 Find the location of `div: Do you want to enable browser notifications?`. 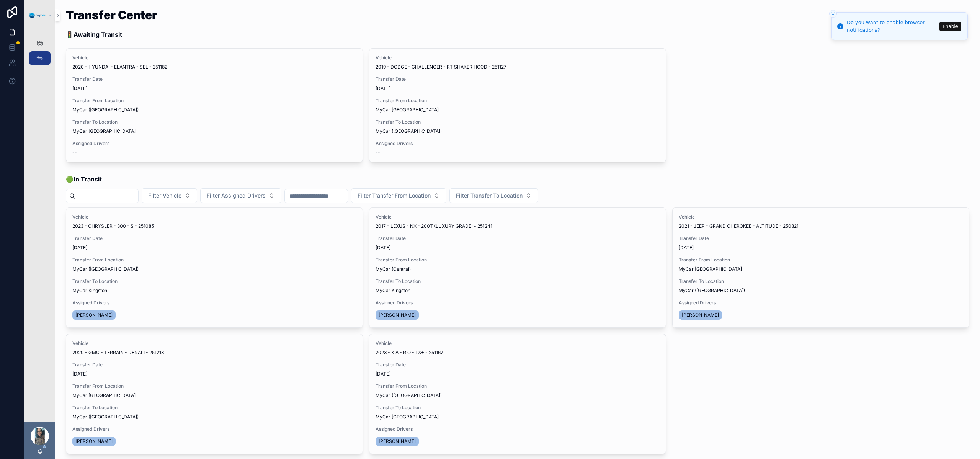

div: Do you want to enable browser notifications? is located at coordinates (892, 26).